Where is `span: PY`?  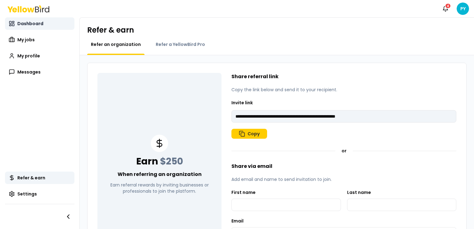
span: PY is located at coordinates (462, 9).